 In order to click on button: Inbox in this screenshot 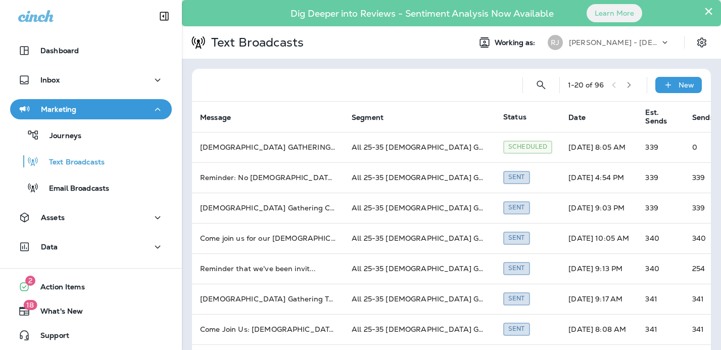, I will do `click(91, 80)`.